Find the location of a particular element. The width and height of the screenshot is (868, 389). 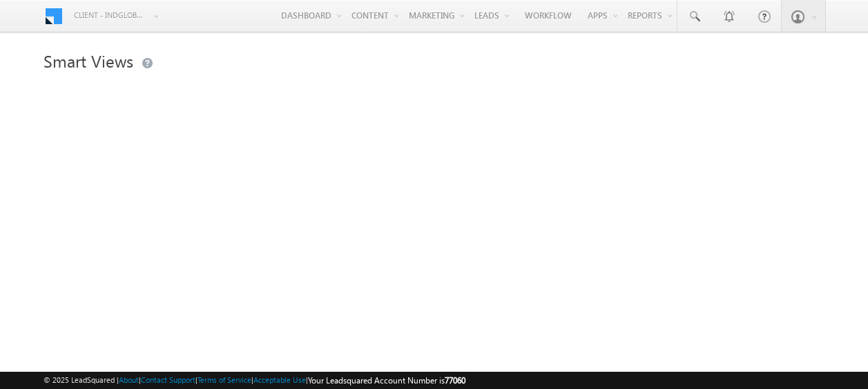

span: © 2025 LeadSquared | | | | | is located at coordinates (254, 380).